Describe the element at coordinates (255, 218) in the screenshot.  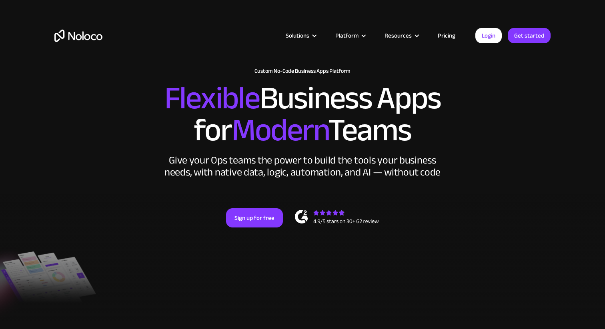
I see `a: Sign up for free` at that location.